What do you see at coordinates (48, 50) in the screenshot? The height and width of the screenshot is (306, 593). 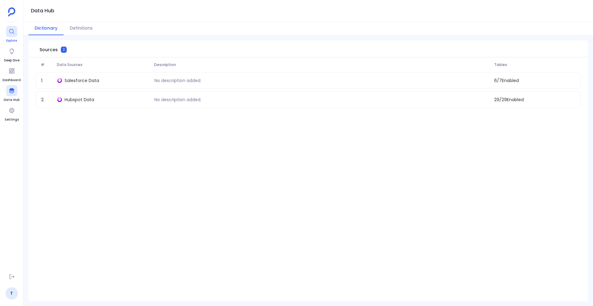 I see `span: Sources` at bounding box center [48, 50].